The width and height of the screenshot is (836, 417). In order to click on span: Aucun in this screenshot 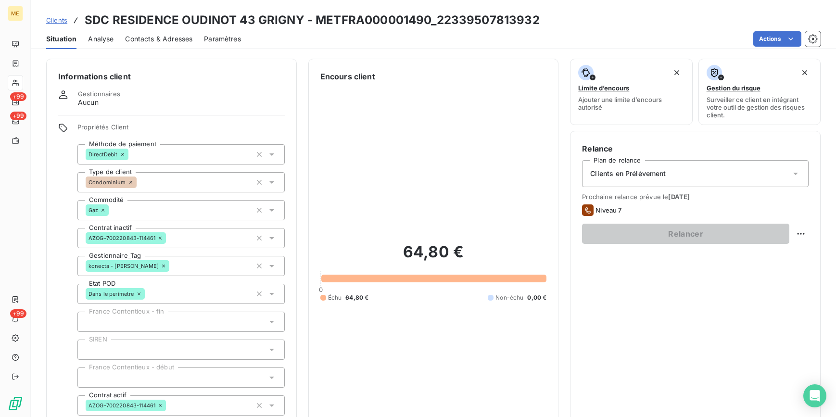, I will do `click(88, 102)`.